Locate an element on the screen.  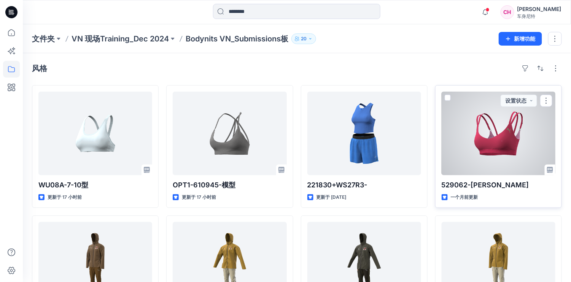
div: CH is located at coordinates (507, 12).